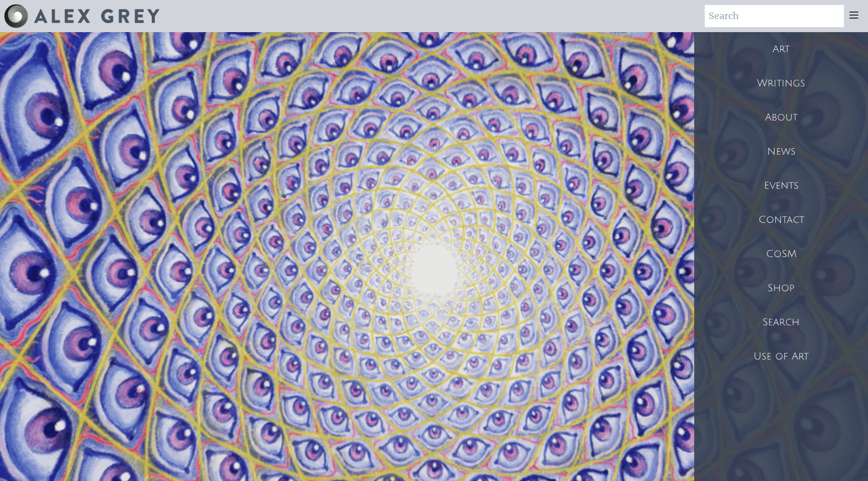 The image size is (868, 481). Describe the element at coordinates (781, 323) in the screenshot. I see `a: Search` at that location.